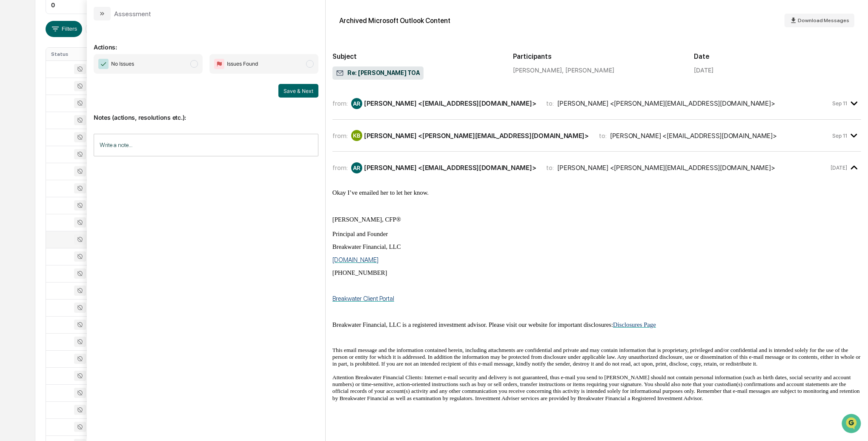 The width and height of the screenshot is (868, 441). Describe the element at coordinates (17, 73) in the screenshot. I see `img: 1746055101610-c473b297-6a78-478c-a979-82029cc54cd1` at that location.